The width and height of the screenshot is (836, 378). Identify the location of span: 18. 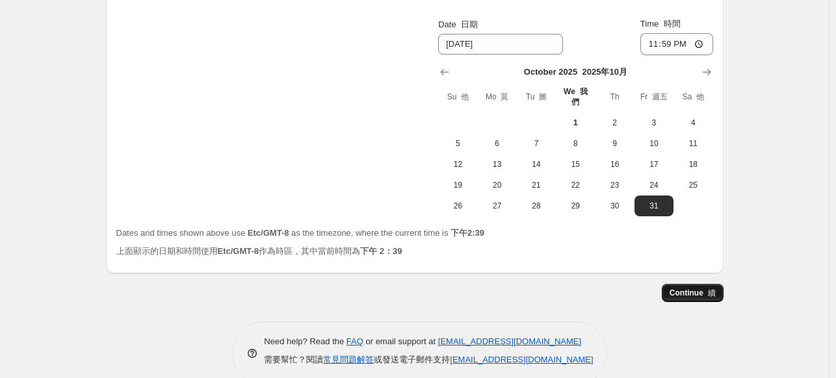
(693, 165).